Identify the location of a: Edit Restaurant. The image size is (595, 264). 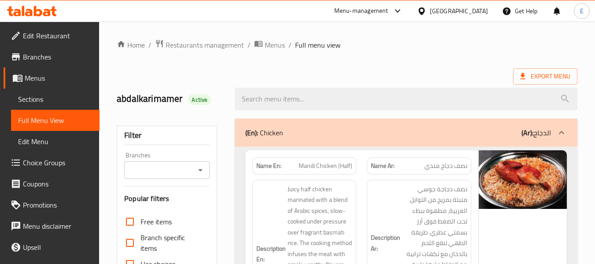
(51, 36).